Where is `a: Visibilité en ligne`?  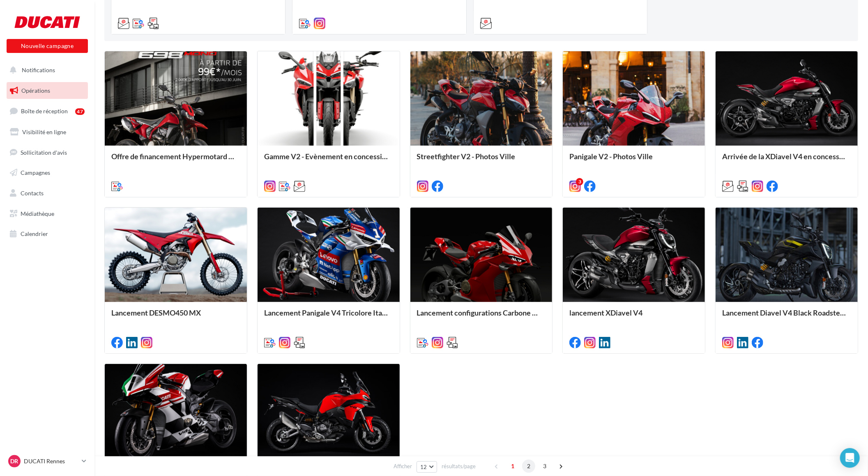 a: Visibilité en ligne is located at coordinates (47, 132).